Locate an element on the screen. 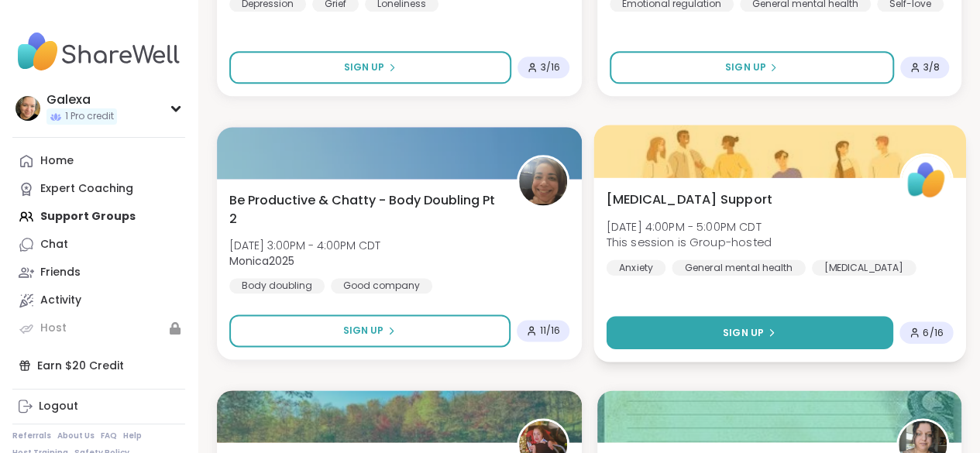 This screenshot has width=980, height=453. span: 11 / 16 is located at coordinates (550, 331).